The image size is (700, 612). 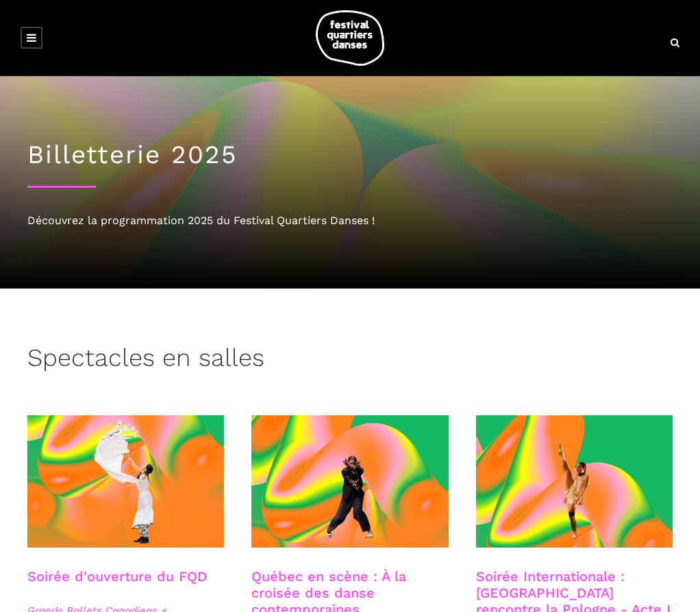 What do you see at coordinates (350, 155) in the screenshot?
I see `h1: Billetterie 2025` at bounding box center [350, 155].